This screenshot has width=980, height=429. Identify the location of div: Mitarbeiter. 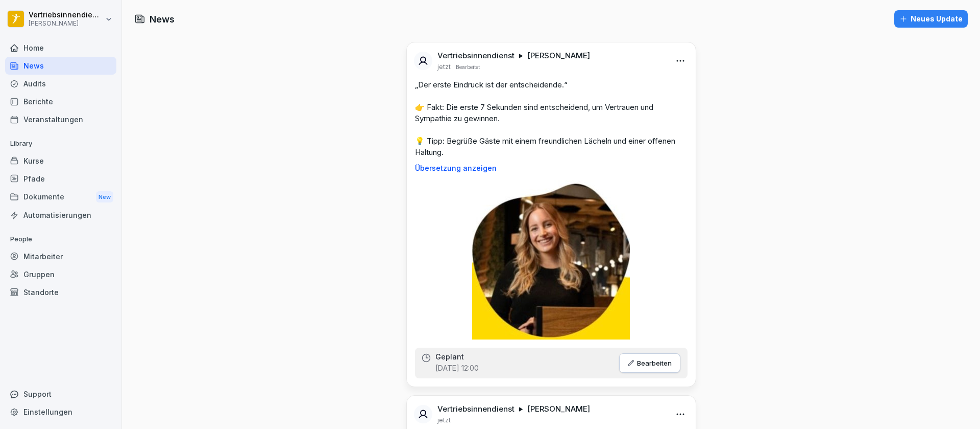
(61, 256).